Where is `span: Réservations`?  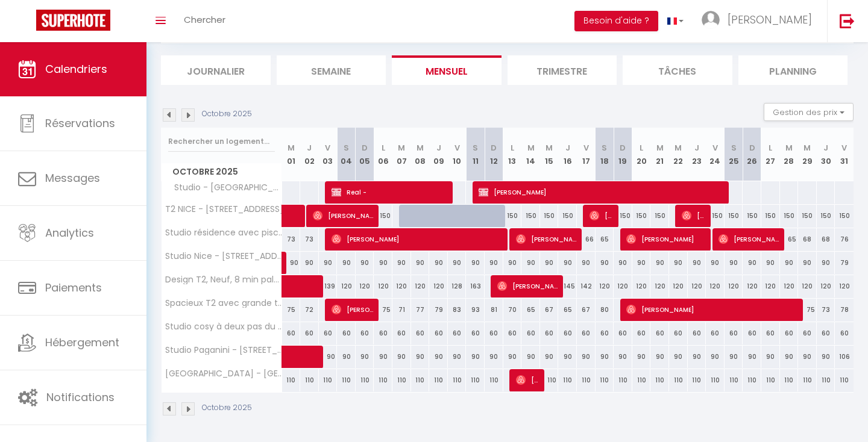 span: Réservations is located at coordinates (80, 123).